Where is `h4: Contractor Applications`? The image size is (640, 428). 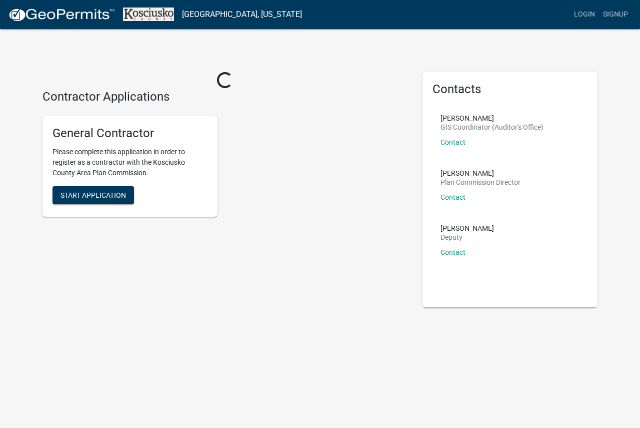
h4: Contractor Applications is located at coordinates (225, 97).